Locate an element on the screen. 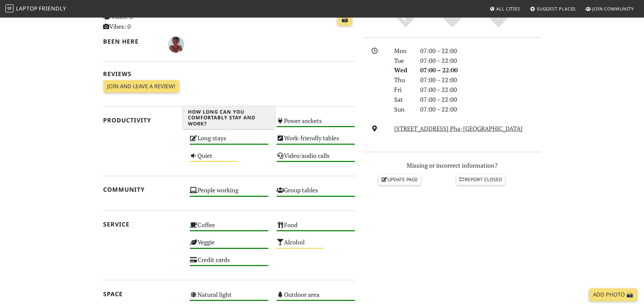 This screenshot has width=644, height=308. p: Visits: 2 Vibes: 0 is located at coordinates (142, 22).